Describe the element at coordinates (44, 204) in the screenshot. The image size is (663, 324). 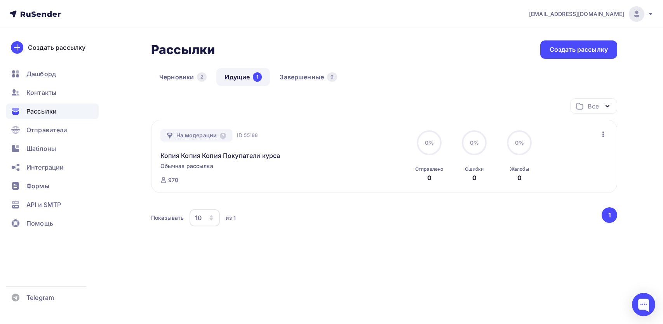
I see `span: API и SMTP` at that location.